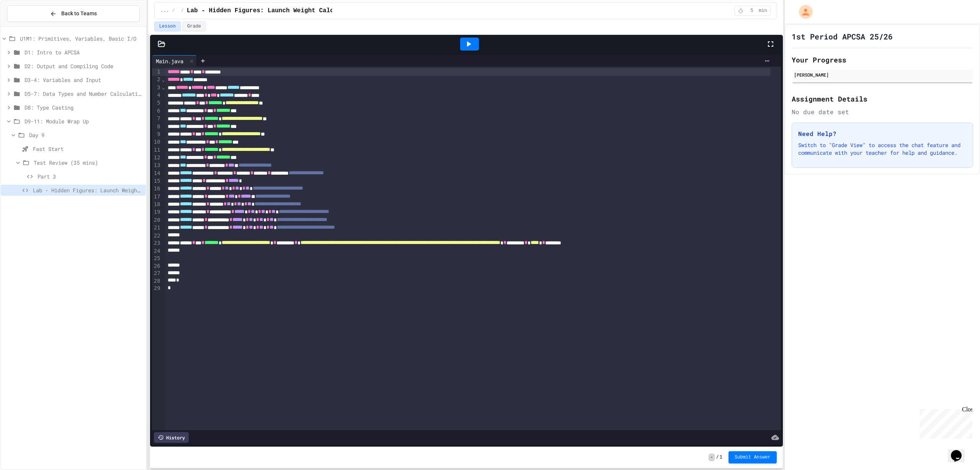 Image resolution: width=980 pixels, height=470 pixels. I want to click on div: 24, so click(157, 251).